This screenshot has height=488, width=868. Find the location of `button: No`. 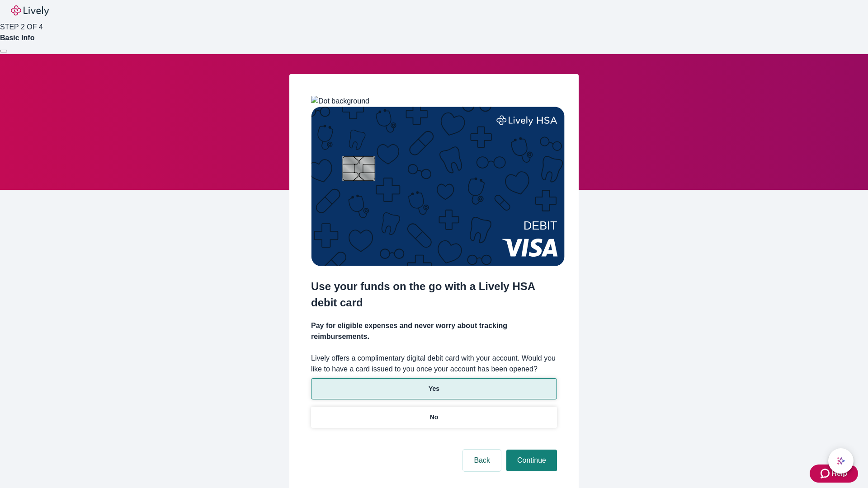

button: No is located at coordinates (434, 417).